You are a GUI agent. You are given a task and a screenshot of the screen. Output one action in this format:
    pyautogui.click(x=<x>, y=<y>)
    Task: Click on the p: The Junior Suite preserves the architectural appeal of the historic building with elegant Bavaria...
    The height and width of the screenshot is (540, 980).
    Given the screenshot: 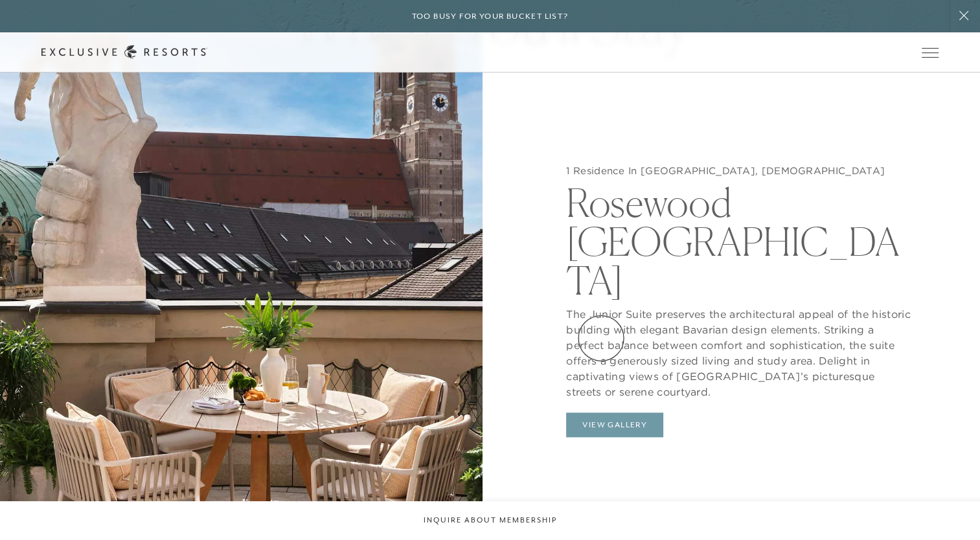 What is the action you would take?
    pyautogui.click(x=739, y=350)
    